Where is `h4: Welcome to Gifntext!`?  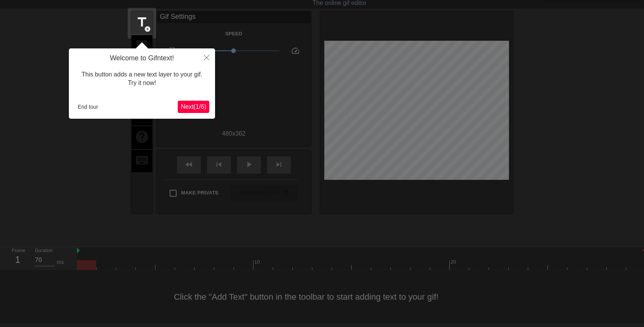 h4: Welcome to Gifntext! is located at coordinates (142, 58).